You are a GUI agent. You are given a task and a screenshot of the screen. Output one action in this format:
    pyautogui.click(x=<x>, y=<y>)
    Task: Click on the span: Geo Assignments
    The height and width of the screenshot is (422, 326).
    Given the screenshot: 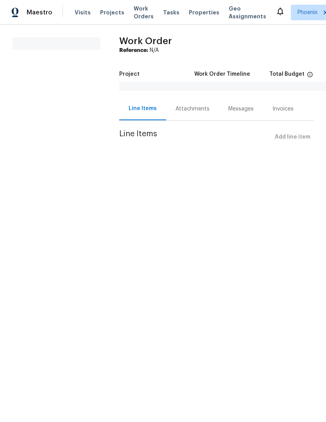 What is the action you would take?
    pyautogui.click(x=247, y=13)
    